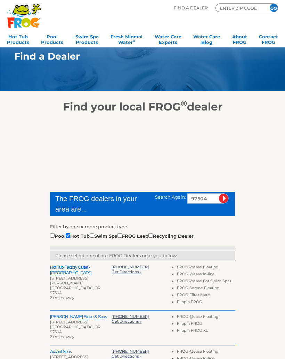 This screenshot has height=359, width=285. What do you see at coordinates (100, 204) in the screenshot?
I see `div: The FROG dealers in your area are...` at bounding box center [100, 204].